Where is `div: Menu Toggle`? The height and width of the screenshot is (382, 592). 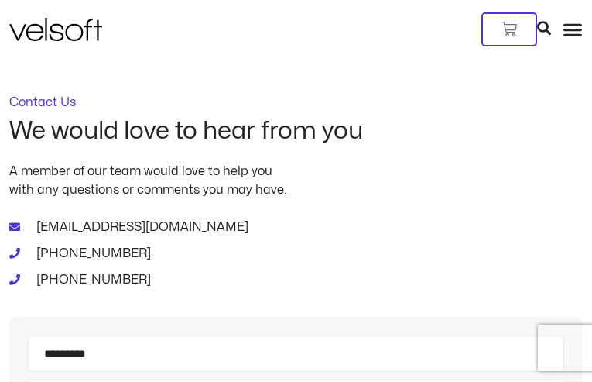 div: Menu Toggle is located at coordinates (573, 29).